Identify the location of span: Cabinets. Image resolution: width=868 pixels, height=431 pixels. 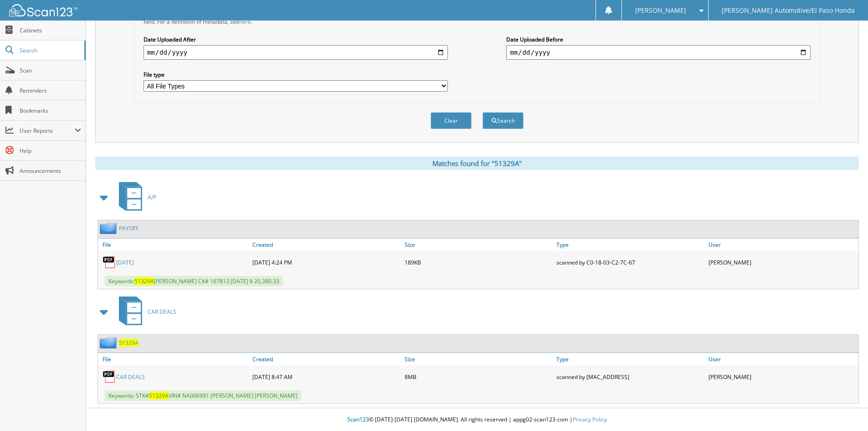
(50, 30).